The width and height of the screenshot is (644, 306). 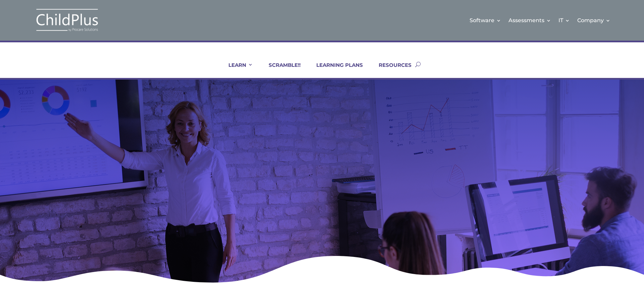 I want to click on a: SCRAMBLE!!, so click(x=280, y=70).